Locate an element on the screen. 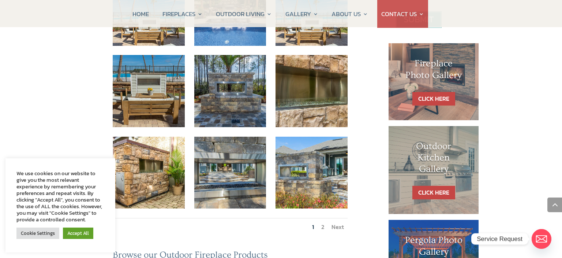 The height and width of the screenshot is (258, 562). img: outdoor fireplace projects css fireplaces and outdoor living florida MG8102 is located at coordinates (311, 91).